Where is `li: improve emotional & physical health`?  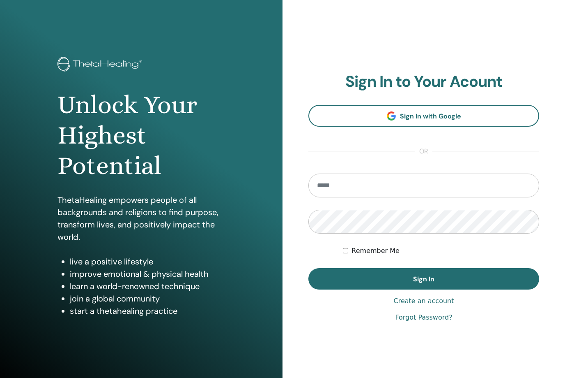
li: improve emotional & physical health is located at coordinates (147, 274).